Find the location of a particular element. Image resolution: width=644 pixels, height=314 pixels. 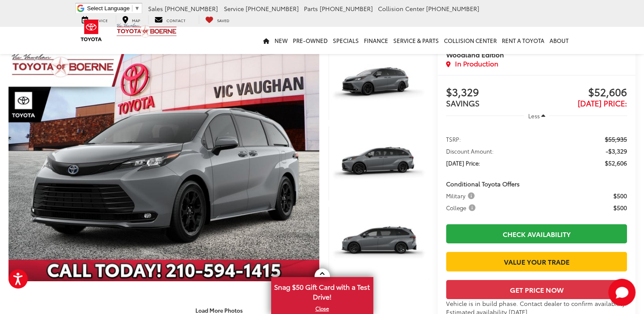

span: Woodland Edition is located at coordinates (475, 54).